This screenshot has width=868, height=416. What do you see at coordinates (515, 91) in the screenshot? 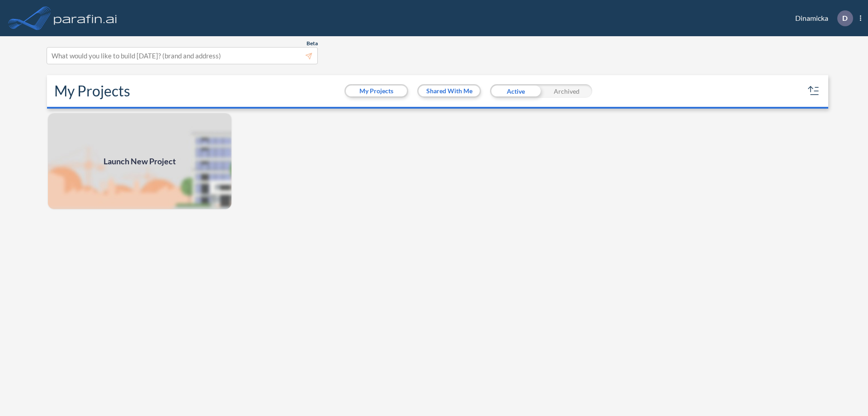
I see `div: Active` at bounding box center [515, 91].